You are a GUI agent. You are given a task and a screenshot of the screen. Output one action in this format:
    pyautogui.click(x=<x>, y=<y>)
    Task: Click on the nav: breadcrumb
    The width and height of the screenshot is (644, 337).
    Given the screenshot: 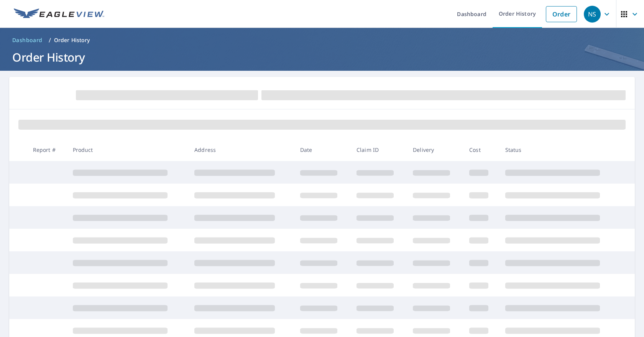 What is the action you would take?
    pyautogui.click(x=322, y=40)
    